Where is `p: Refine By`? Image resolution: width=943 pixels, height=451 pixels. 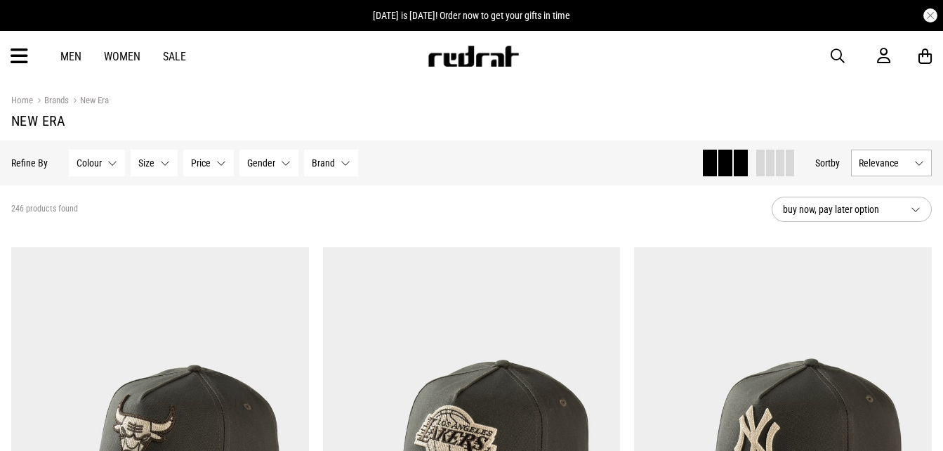
p: Refine By is located at coordinates (29, 163).